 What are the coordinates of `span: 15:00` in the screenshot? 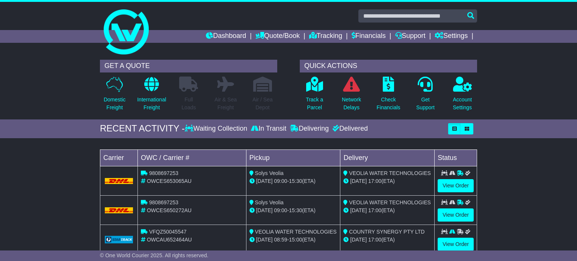 It's located at (295, 240).